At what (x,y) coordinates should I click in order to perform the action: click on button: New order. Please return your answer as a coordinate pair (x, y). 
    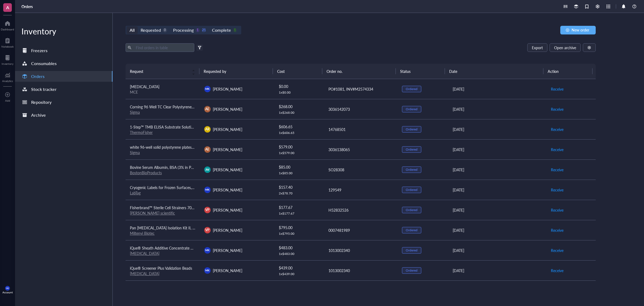
    Looking at the image, I should click on (578, 30).